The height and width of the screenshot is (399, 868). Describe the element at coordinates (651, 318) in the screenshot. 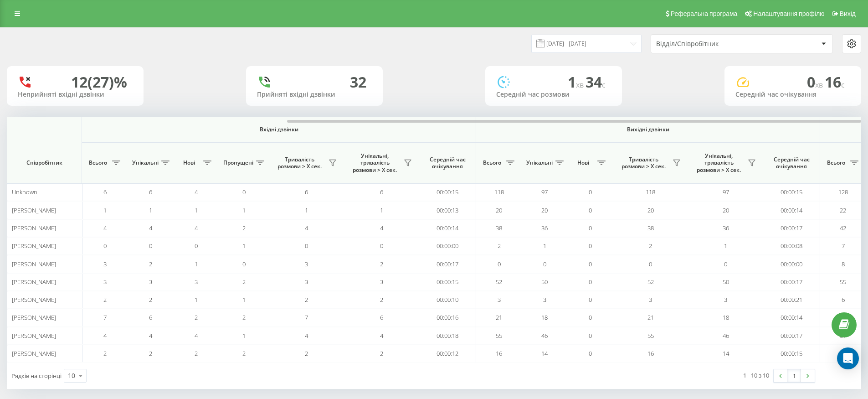

I see `span: 21` at that location.